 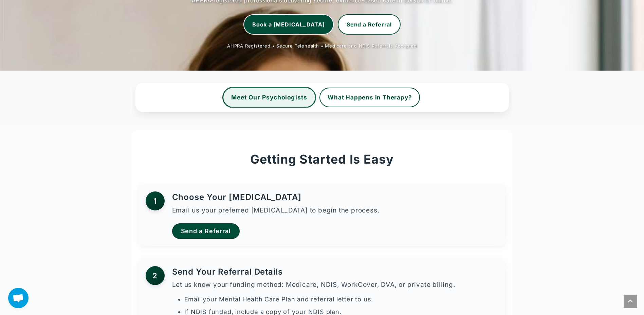 I want to click on a: Meet Our Psychologists, so click(x=269, y=98).